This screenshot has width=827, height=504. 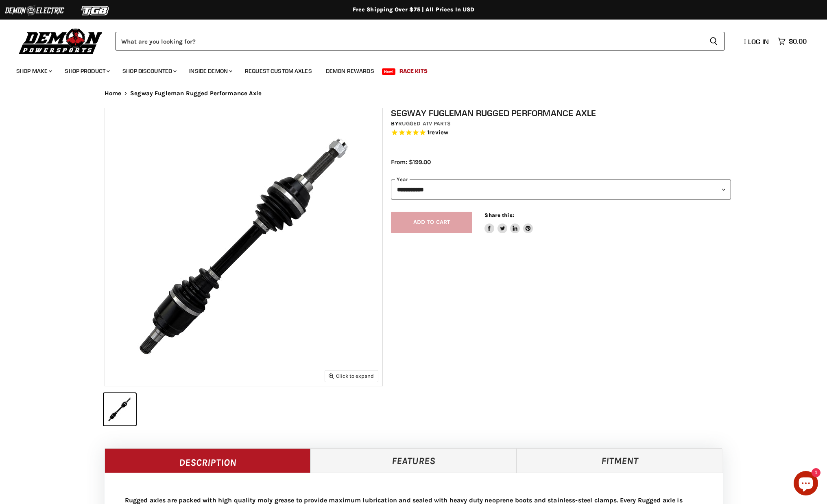 What do you see at coordinates (61, 40) in the screenshot?
I see `img: Demon Powersports` at bounding box center [61, 40].